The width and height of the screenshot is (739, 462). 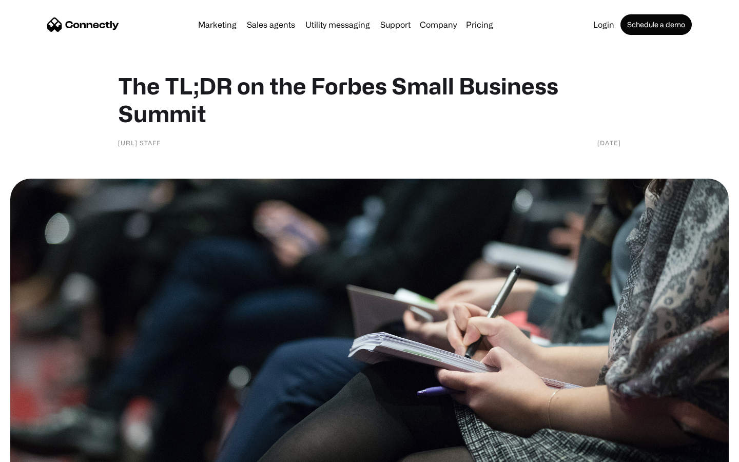 I want to click on a: Marketing, so click(x=217, y=25).